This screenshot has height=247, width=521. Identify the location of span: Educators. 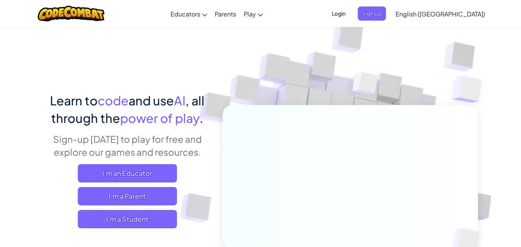
(185, 14).